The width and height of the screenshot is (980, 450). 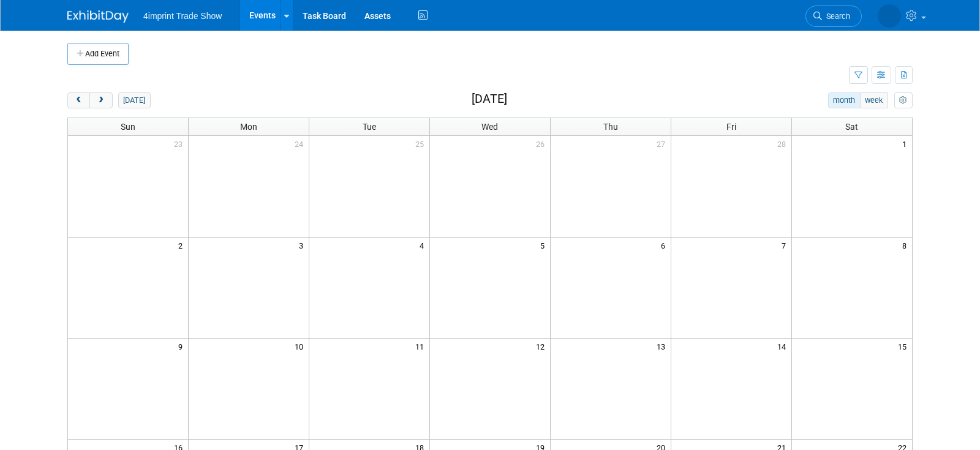 I want to click on span: 5, so click(x=544, y=245).